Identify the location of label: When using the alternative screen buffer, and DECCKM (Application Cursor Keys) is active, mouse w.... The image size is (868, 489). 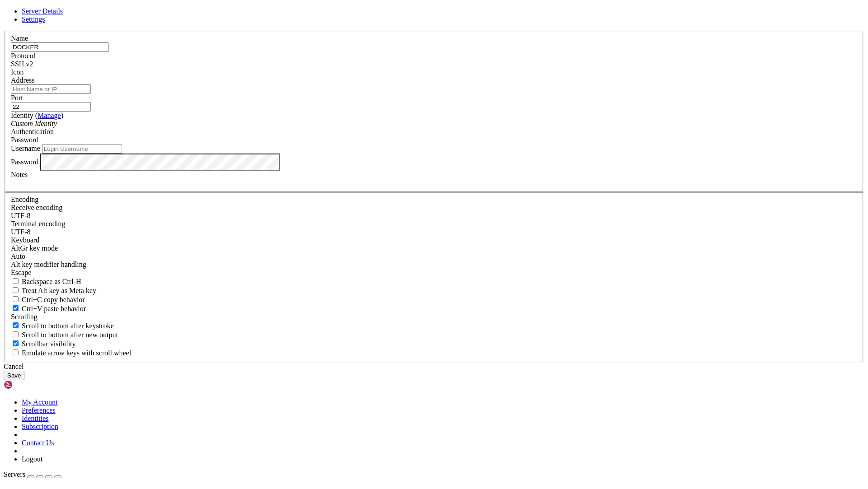
(71, 353).